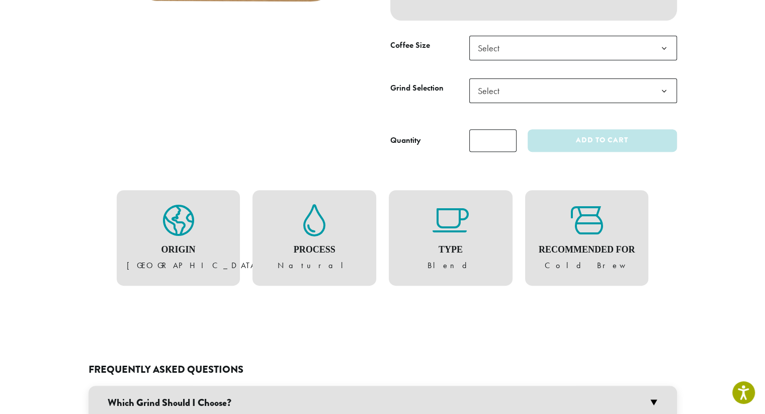  I want to click on figure: Natural, so click(315, 238).